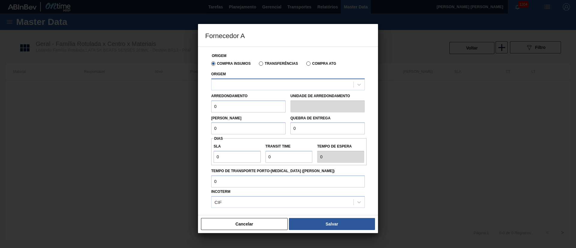 Image resolution: width=576 pixels, height=248 pixels. I want to click on h3: Fornecedor A, so click(288, 35).